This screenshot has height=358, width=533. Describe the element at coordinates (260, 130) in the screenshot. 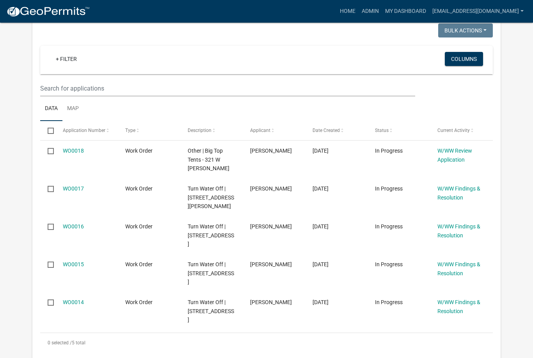

I see `span: Applicant` at that location.